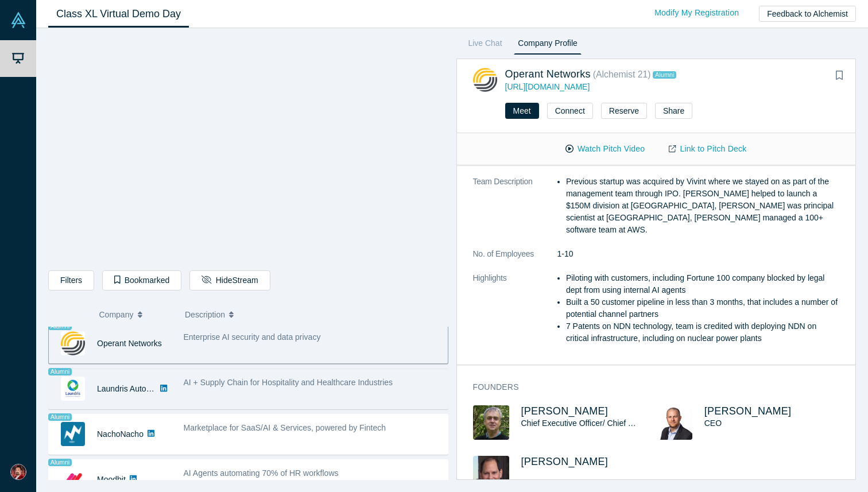 The height and width of the screenshot is (492, 868). Describe the element at coordinates (547, 46) in the screenshot. I see `a: Company Profile` at that location.